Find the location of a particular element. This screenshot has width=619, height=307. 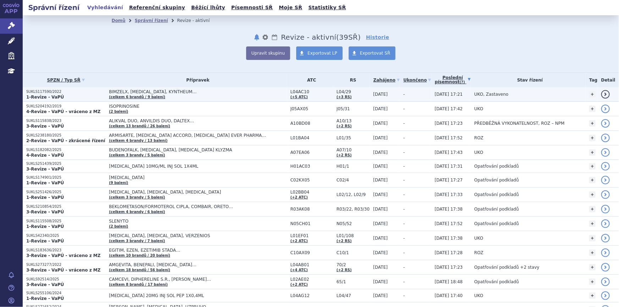

p: SUKLS174901/2025 is located at coordinates (66, 178).